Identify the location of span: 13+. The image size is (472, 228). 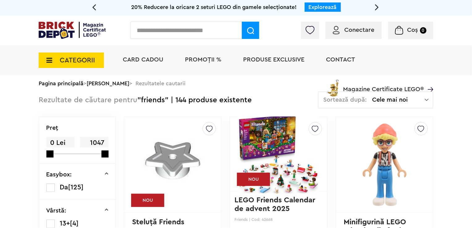
(65, 223).